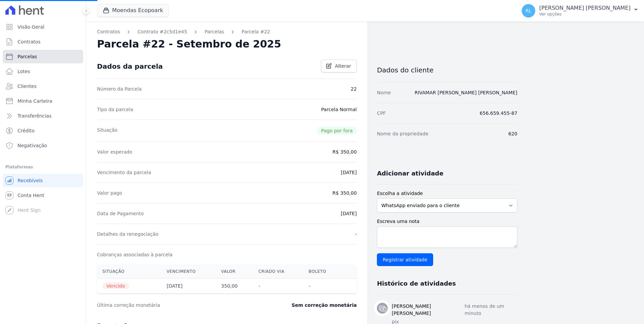 The width and height of the screenshot is (644, 324). Describe the element at coordinates (278, 271) in the screenshot. I see `th: Criado via` at that location.